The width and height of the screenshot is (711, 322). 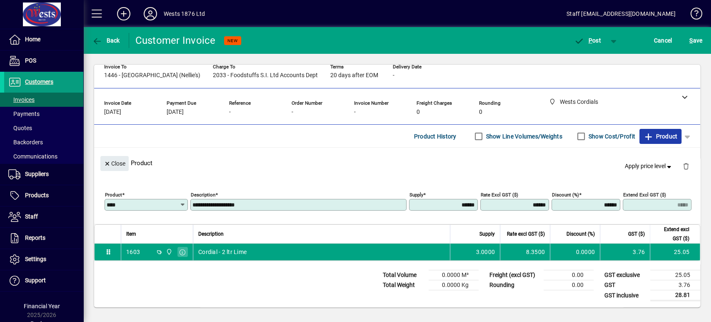 I want to click on span: Product History, so click(x=435, y=136).